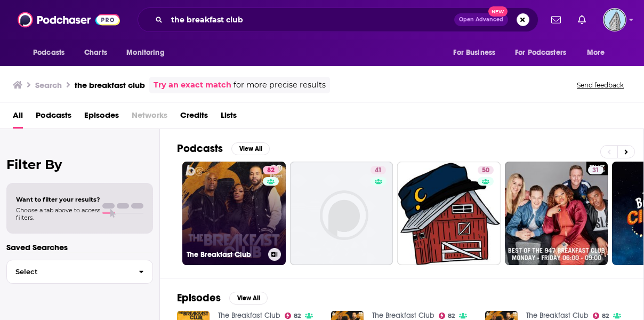 The width and height of the screenshot is (644, 320). Describe the element at coordinates (109, 85) in the screenshot. I see `h3: the breakfast club` at that location.